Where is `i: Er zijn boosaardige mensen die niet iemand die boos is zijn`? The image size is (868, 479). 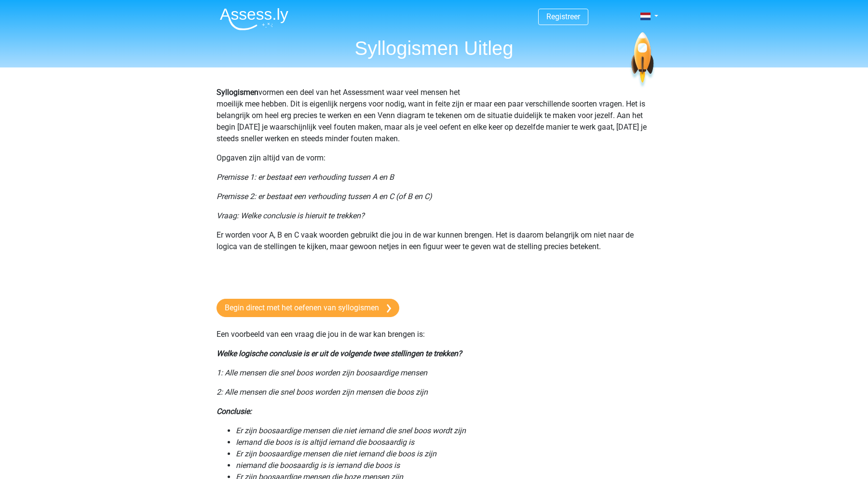 i: Er zijn boosaardige mensen die niet iemand die boos is zijn is located at coordinates (336, 454).